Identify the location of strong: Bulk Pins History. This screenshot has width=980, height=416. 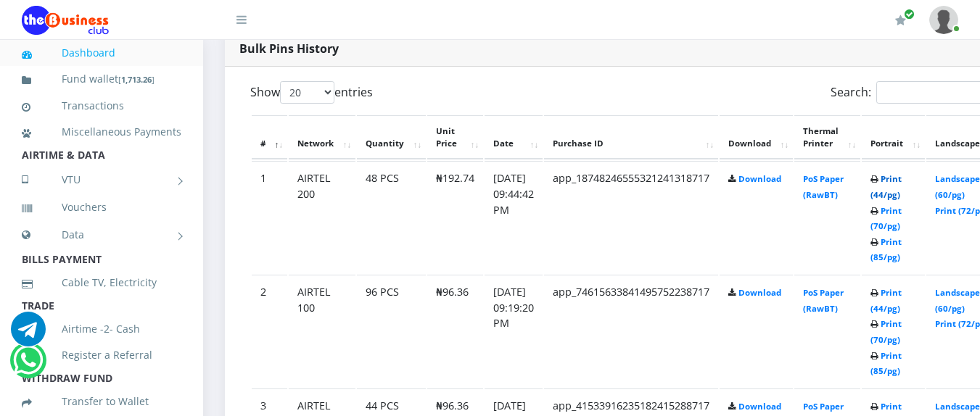
(289, 49).